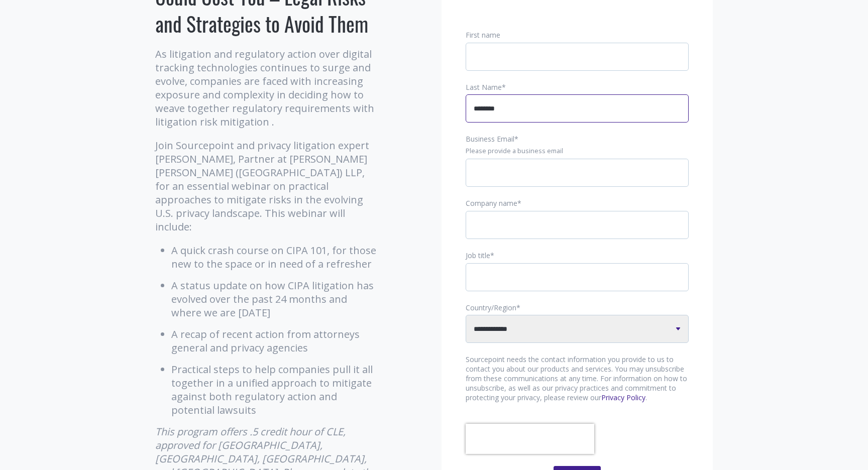 The width and height of the screenshot is (868, 470). Describe the element at coordinates (275, 341) in the screenshot. I see `li: A recap of recent action from attorneys general and privacy agencies` at that location.